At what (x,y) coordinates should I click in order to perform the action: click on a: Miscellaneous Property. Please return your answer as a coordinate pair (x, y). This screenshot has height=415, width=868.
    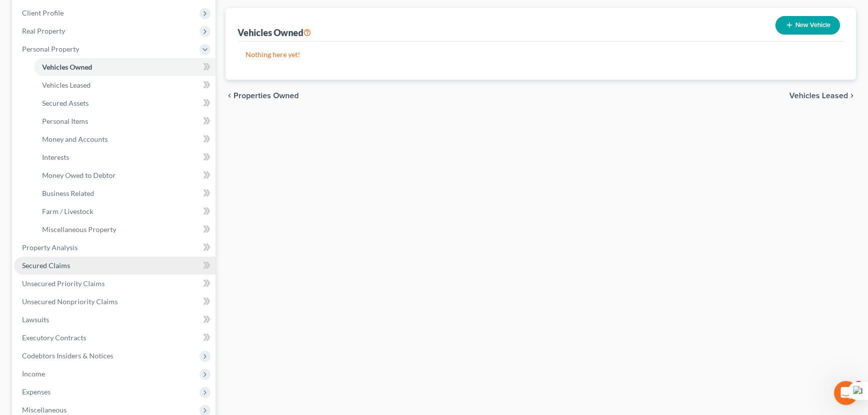
    Looking at the image, I should click on (125, 229).